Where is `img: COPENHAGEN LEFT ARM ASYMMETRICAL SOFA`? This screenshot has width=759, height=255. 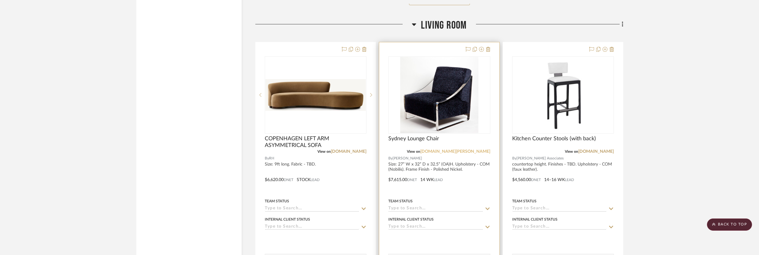
img: COPENHAGEN LEFT ARM ASYMMETRICAL SOFA is located at coordinates (316, 95).